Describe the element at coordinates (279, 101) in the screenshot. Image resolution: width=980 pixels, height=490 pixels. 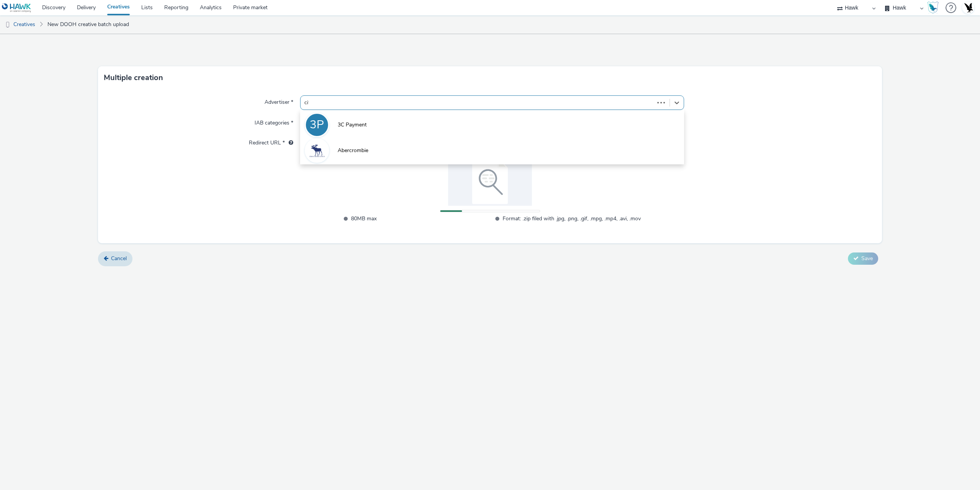
I see `label: Advertiser *` at that location.